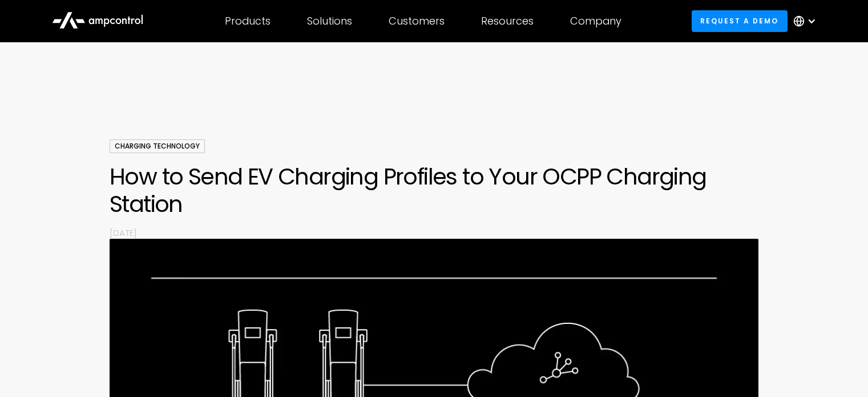 This screenshot has height=397, width=868. What do you see at coordinates (434, 190) in the screenshot?
I see `h1: How to Send EV Charging Profiles to Your OCPP Charging Station` at bounding box center [434, 190].